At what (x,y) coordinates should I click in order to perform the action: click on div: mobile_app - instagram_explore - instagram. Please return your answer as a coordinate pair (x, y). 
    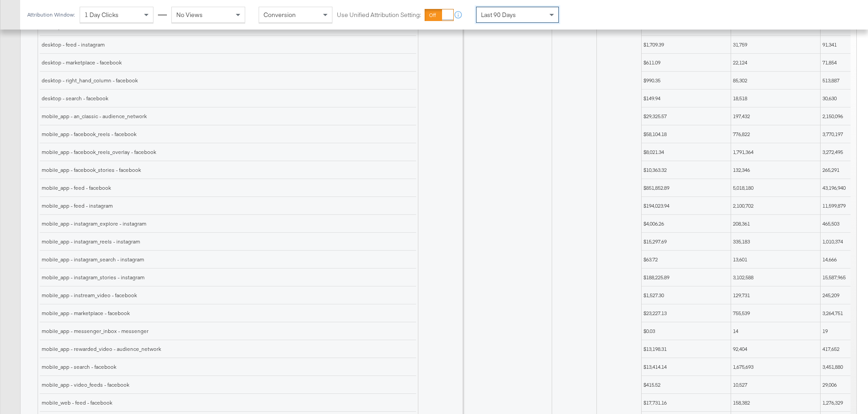
    Looking at the image, I should click on (228, 223).